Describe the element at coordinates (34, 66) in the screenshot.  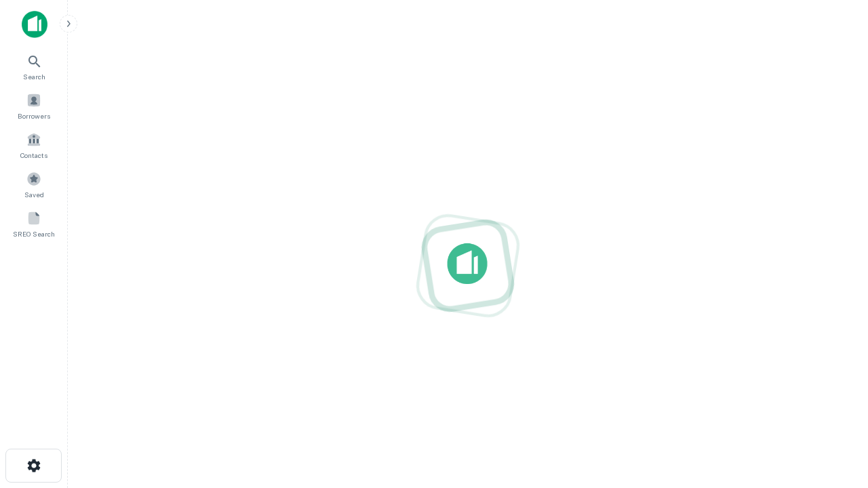
I see `a: Search` at that location.